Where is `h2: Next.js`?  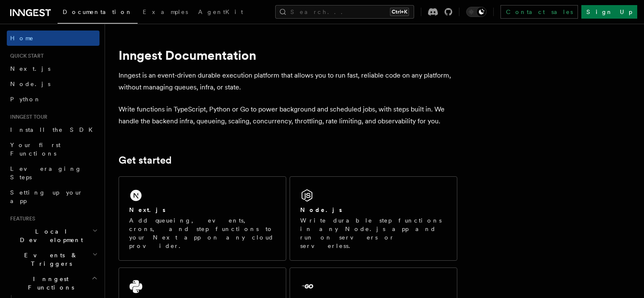
h2: Next.js is located at coordinates (147, 210).